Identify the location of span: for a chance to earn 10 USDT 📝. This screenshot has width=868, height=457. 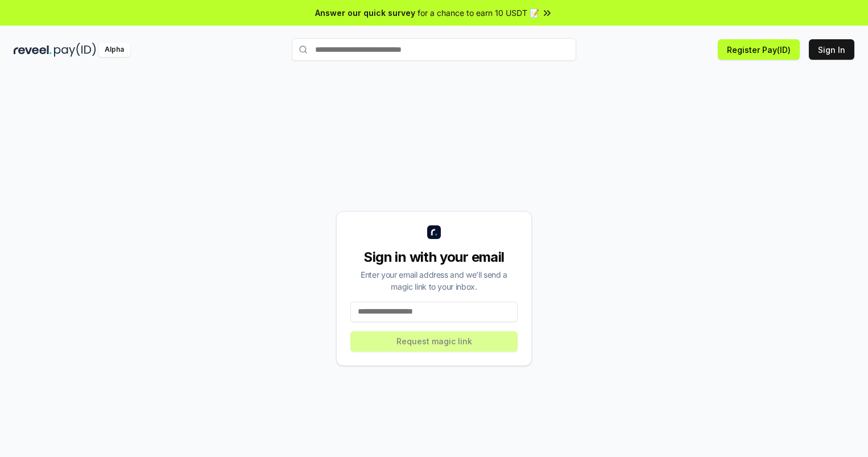
(478, 13).